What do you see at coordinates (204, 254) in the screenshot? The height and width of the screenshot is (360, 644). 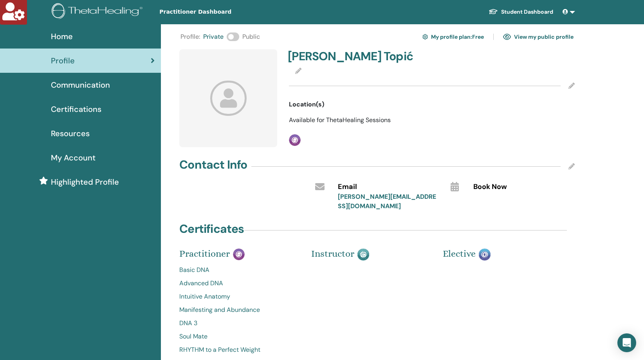 I see `span: Practitioner` at bounding box center [204, 254].